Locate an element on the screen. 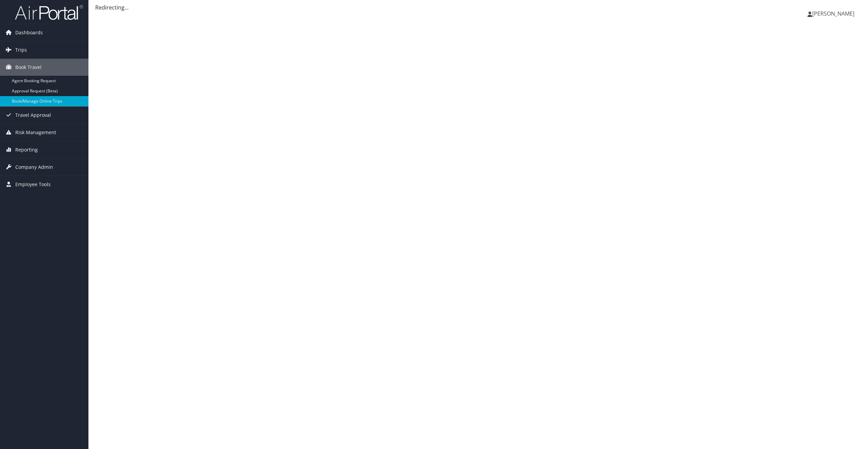  span: Risk Management is located at coordinates (36, 132).